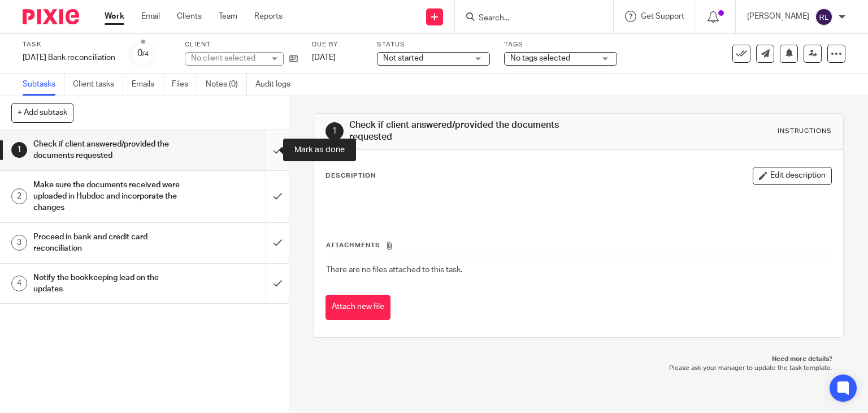 The image size is (868, 413). I want to click on p: Need more details?, so click(579, 359).